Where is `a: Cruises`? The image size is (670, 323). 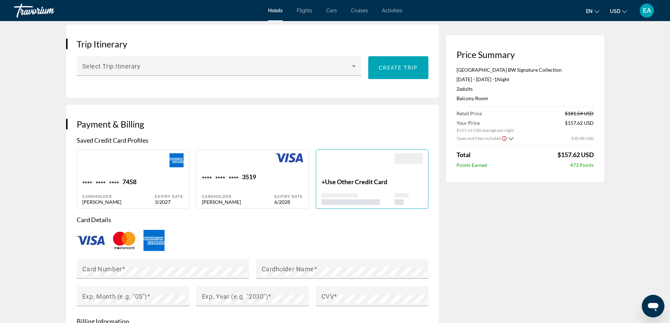 a: Cruises is located at coordinates (360, 11).